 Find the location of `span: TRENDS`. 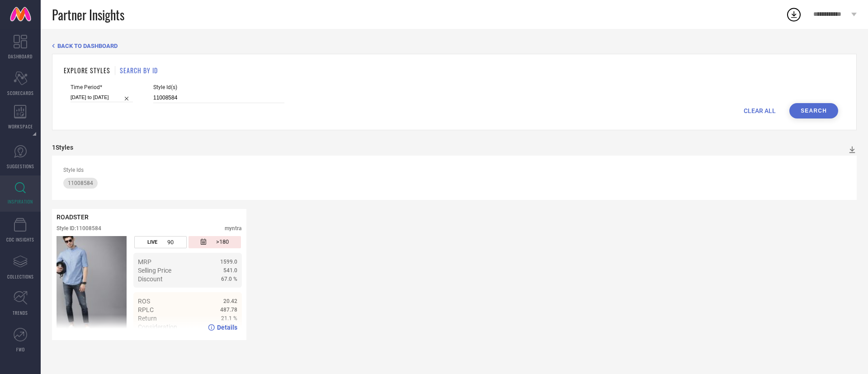

span: TRENDS is located at coordinates (21, 312).